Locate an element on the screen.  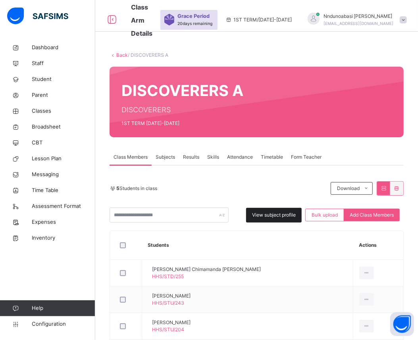
img: safsims is located at coordinates (38, 16).